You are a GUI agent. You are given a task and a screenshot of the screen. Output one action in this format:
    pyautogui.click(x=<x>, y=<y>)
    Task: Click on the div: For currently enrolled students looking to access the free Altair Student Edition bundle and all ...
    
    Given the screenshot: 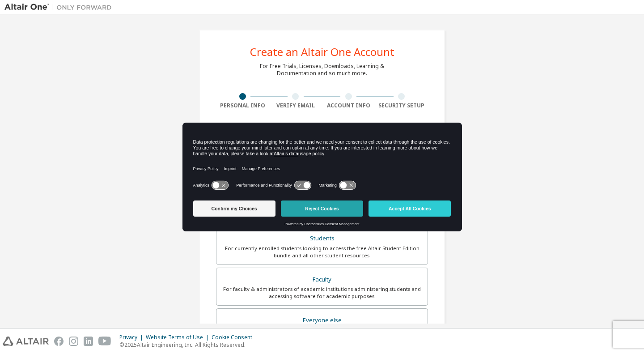 What is the action you would take?
    pyautogui.click(x=322, y=252)
    